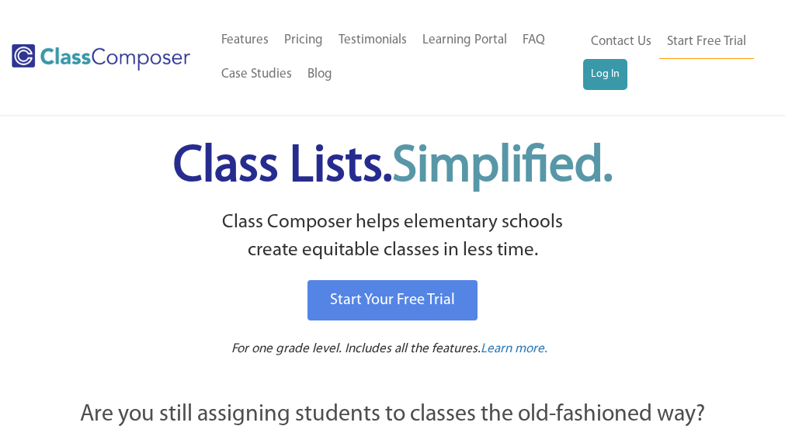  Describe the element at coordinates (373, 40) in the screenshot. I see `a: Testimonials` at that location.